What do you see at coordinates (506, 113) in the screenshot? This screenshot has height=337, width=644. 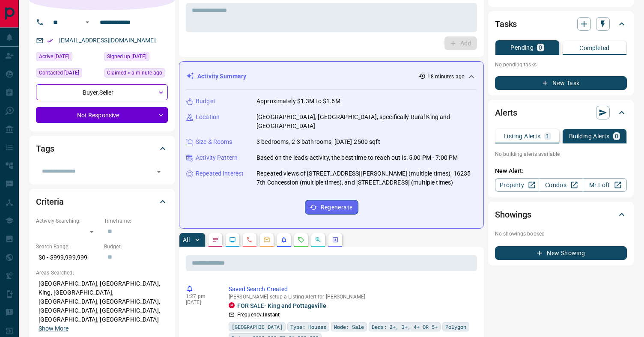 I see `h2: Alerts` at bounding box center [506, 113].